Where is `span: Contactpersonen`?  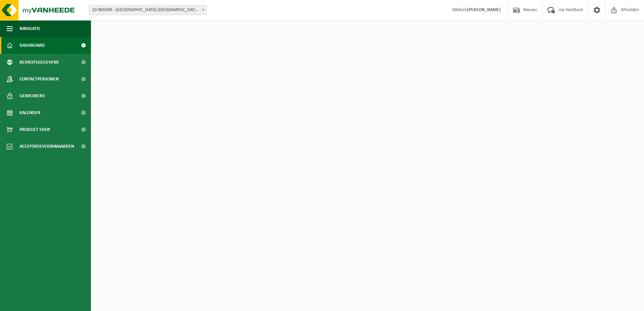
span: Contactpersonen is located at coordinates (39, 79).